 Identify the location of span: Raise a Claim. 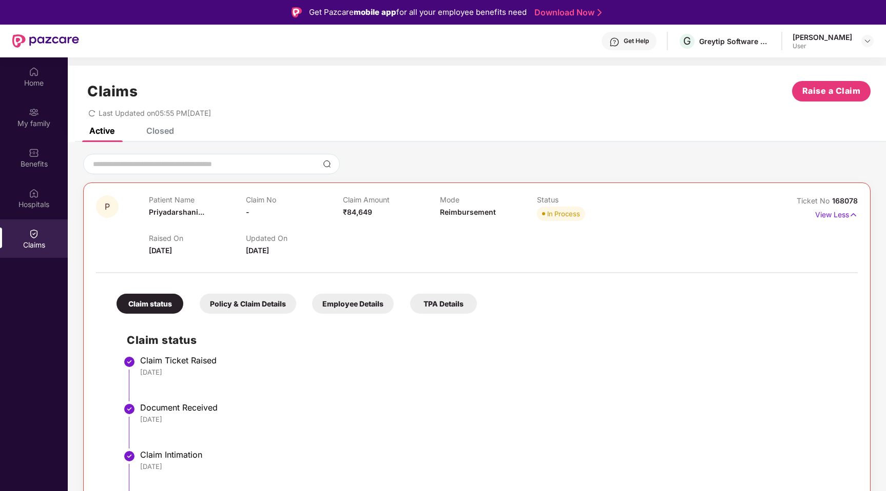
(831, 91).